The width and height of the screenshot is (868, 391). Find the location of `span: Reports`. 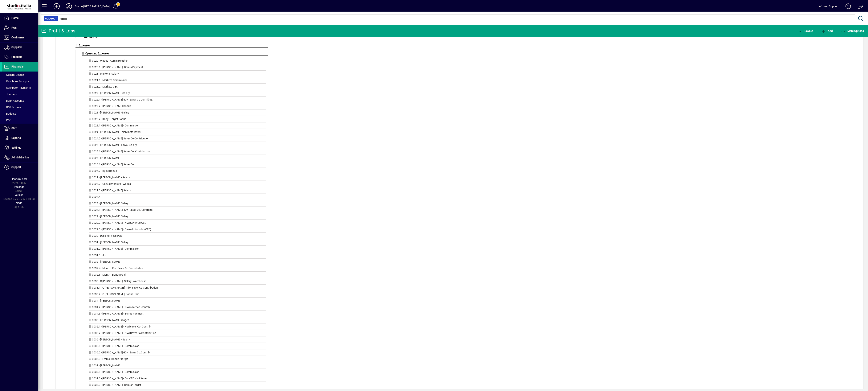

span: Reports is located at coordinates (16, 138).